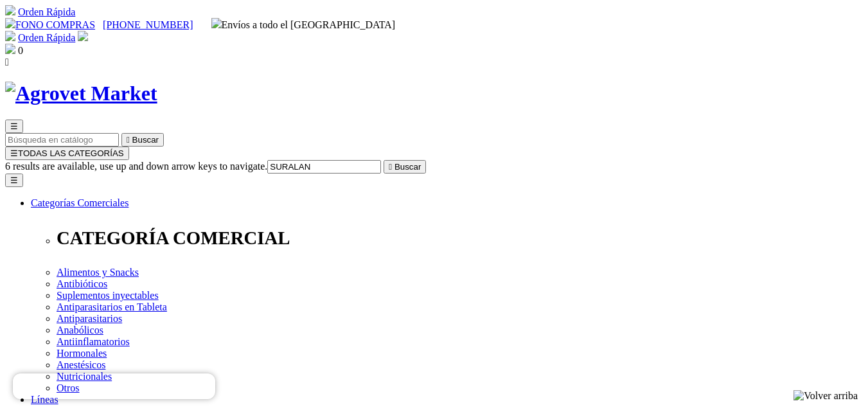 The height and width of the screenshot is (412, 868). What do you see at coordinates (98, 272) in the screenshot?
I see `a: Alimentos y Snacks` at bounding box center [98, 272].